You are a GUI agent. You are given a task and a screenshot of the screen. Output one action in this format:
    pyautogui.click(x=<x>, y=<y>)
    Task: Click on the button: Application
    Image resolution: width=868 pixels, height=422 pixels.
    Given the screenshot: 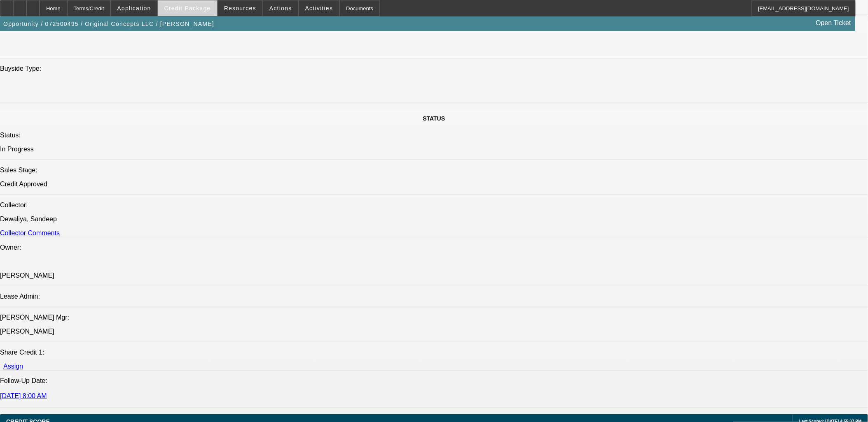 What is the action you would take?
    pyautogui.click(x=134, y=9)
    